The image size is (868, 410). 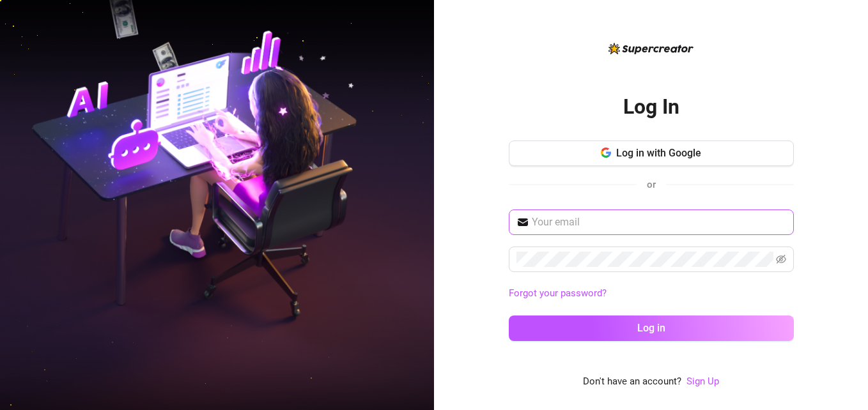 I want to click on span: Don't have an account?, so click(x=632, y=382).